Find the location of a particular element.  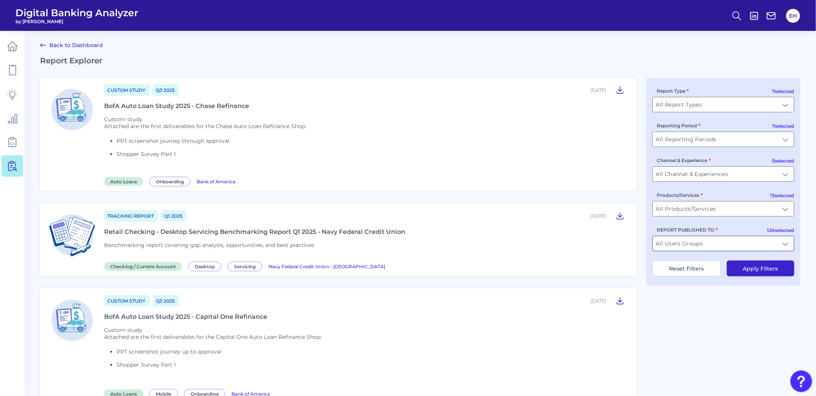

a: Tracking Report is located at coordinates (131, 215).